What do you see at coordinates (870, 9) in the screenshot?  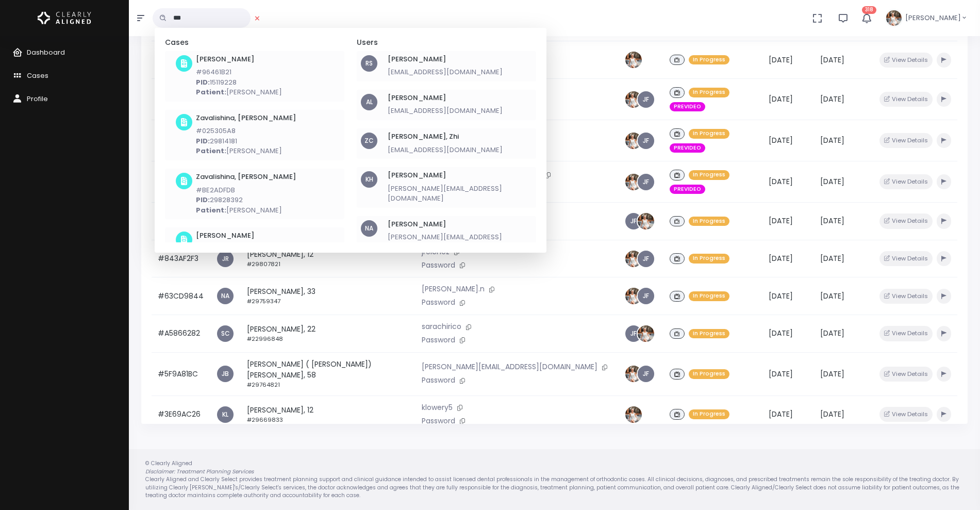 I see `span: 318` at bounding box center [870, 9].